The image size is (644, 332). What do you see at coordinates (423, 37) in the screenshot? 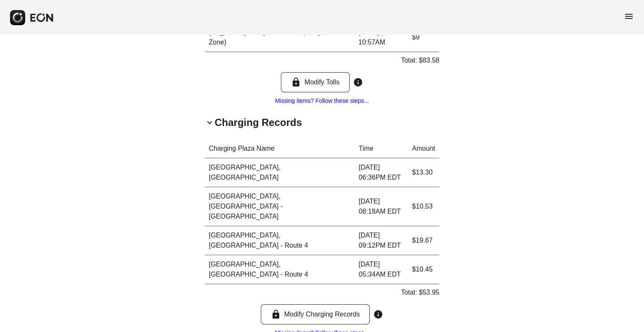
I see `td: $9` at bounding box center [423, 37].